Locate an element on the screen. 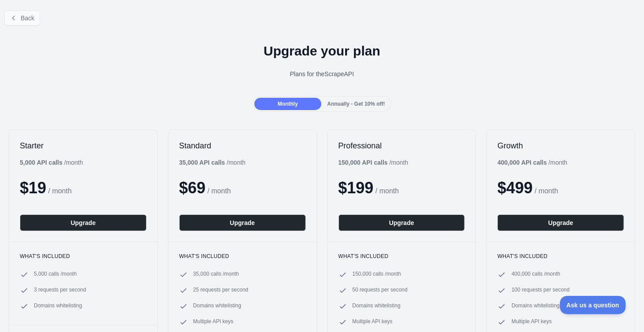 This screenshot has width=644, height=332. h2: Growth is located at coordinates (561, 146).